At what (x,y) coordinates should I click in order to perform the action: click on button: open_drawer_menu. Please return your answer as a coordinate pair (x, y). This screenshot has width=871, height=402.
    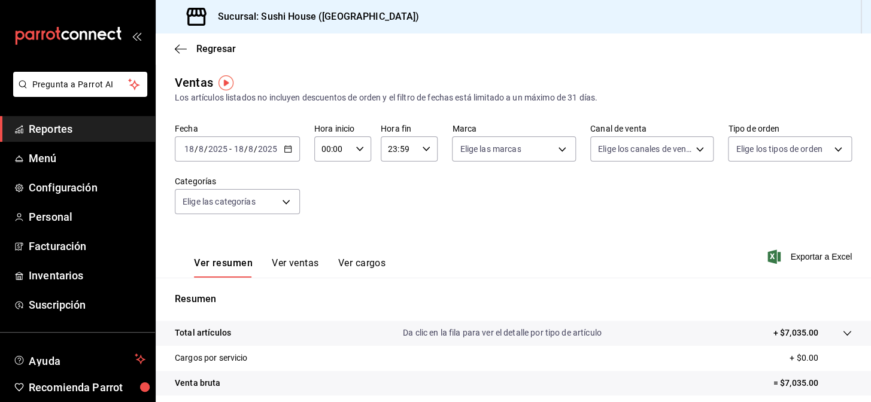
    Looking at the image, I should click on (136, 36).